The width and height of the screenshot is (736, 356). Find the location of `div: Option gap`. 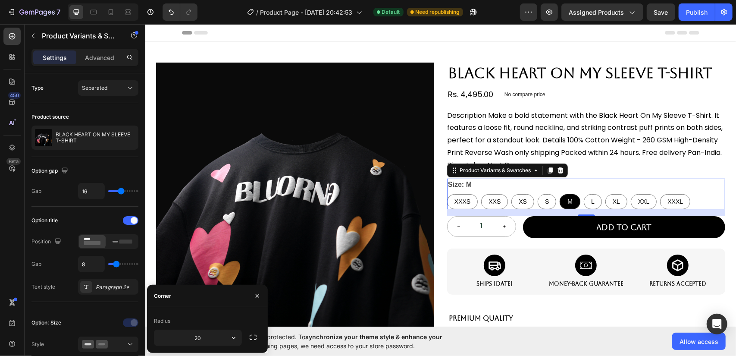

div: Option gap is located at coordinates (50, 171).